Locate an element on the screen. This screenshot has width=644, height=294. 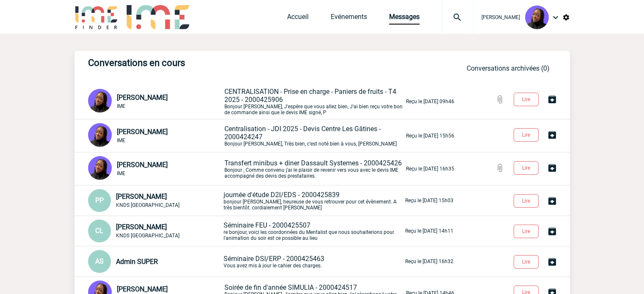
span: journée d'étude D2I/EDS - 2000425839 is located at coordinates (281, 195).